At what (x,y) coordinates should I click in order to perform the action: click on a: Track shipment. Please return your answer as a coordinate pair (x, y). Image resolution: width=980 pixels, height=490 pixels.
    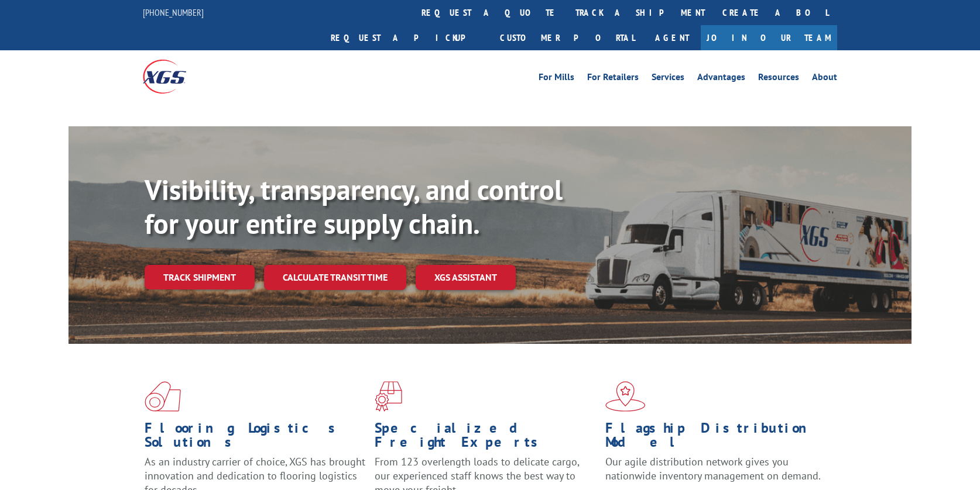
    Looking at the image, I should click on (199, 278).